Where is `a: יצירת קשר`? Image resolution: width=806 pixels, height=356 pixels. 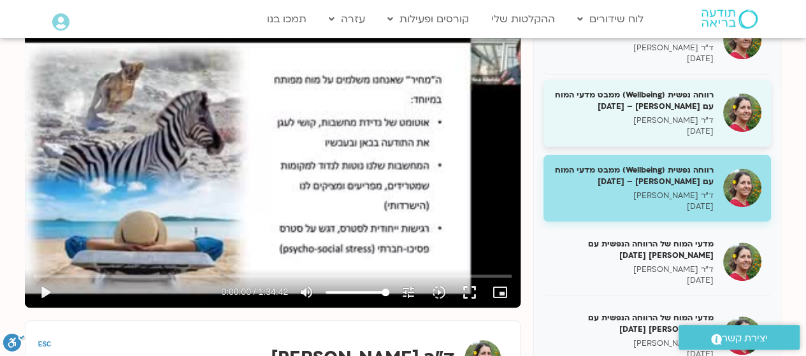 a: יצירת קשר is located at coordinates (740, 337).